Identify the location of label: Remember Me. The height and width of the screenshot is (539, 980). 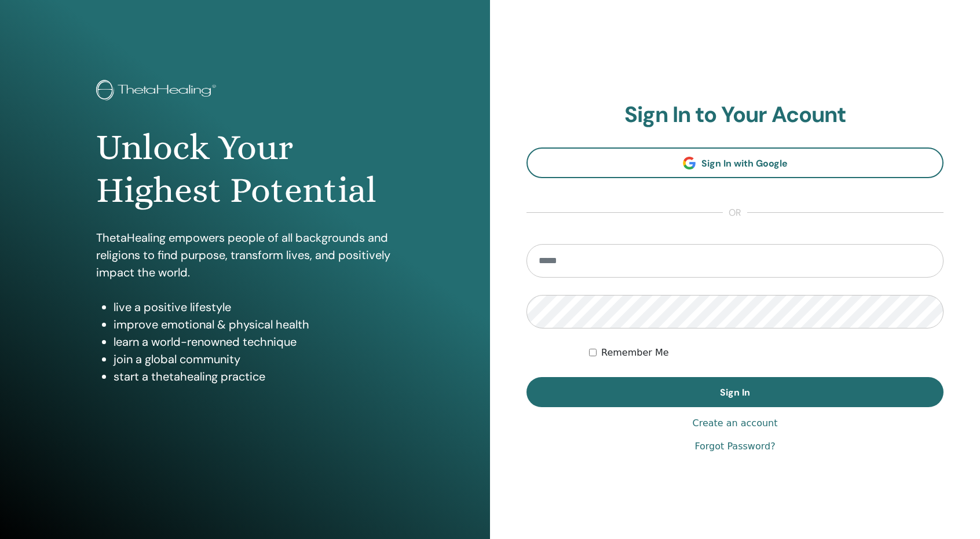
(635, 353).